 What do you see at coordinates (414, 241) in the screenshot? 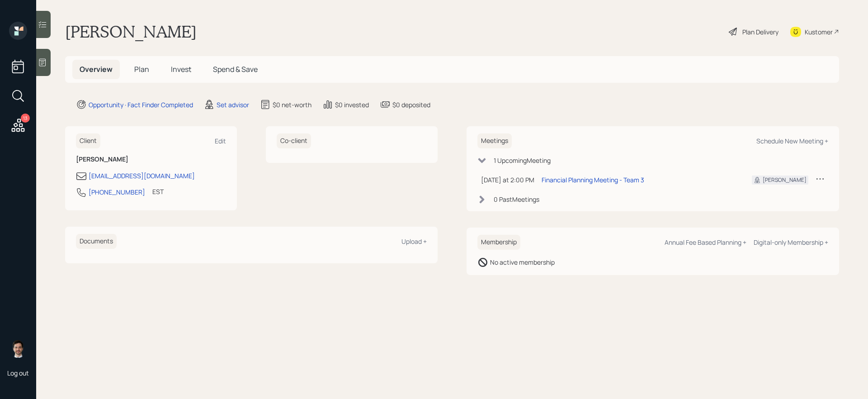
I see `div: Upload +` at bounding box center [414, 241].